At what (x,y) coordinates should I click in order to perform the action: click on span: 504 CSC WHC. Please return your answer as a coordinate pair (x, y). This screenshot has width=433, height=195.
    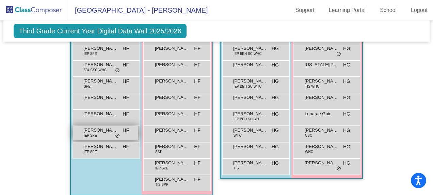
    Looking at the image, I should click on (95, 70).